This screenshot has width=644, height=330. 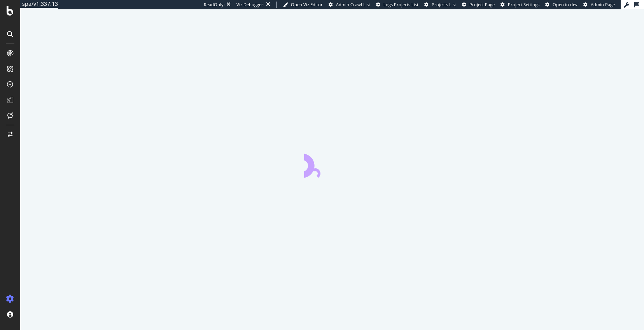 I want to click on span: Admin Crawl List, so click(x=353, y=4).